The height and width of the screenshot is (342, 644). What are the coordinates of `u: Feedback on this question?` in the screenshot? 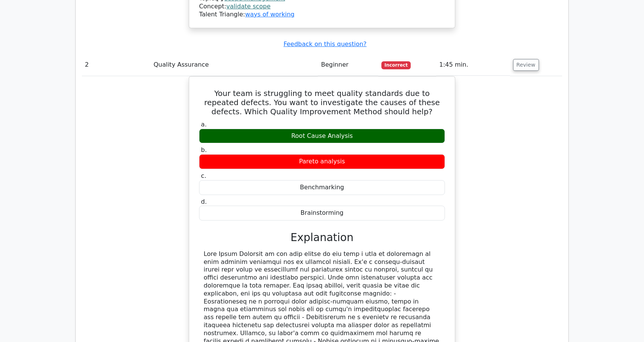 It's located at (325, 44).